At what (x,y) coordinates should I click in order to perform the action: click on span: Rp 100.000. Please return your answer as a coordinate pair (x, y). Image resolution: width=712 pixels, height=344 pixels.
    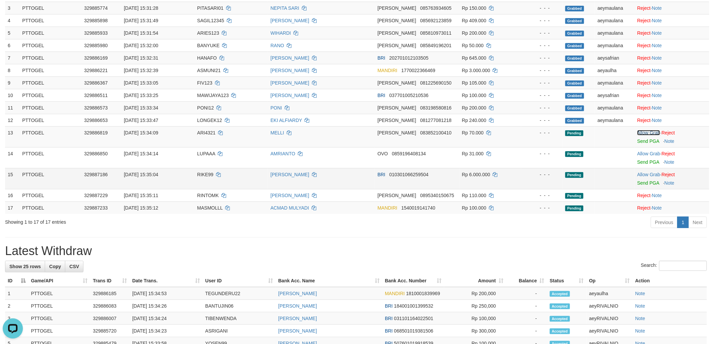
    Looking at the image, I should click on (474, 95).